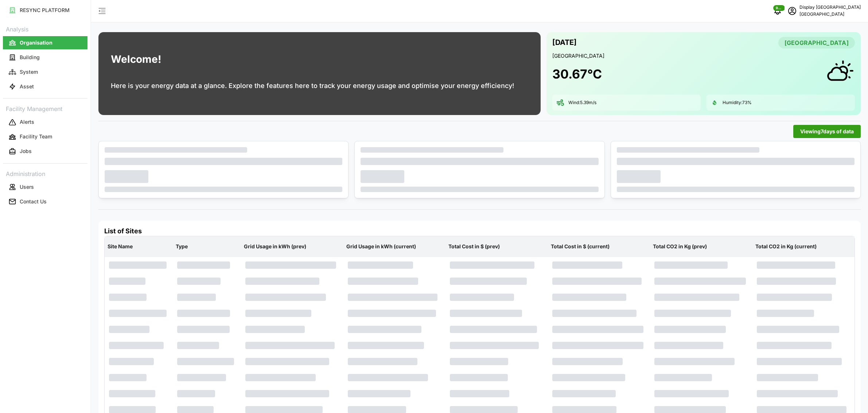  I want to click on a: System, so click(45, 72).